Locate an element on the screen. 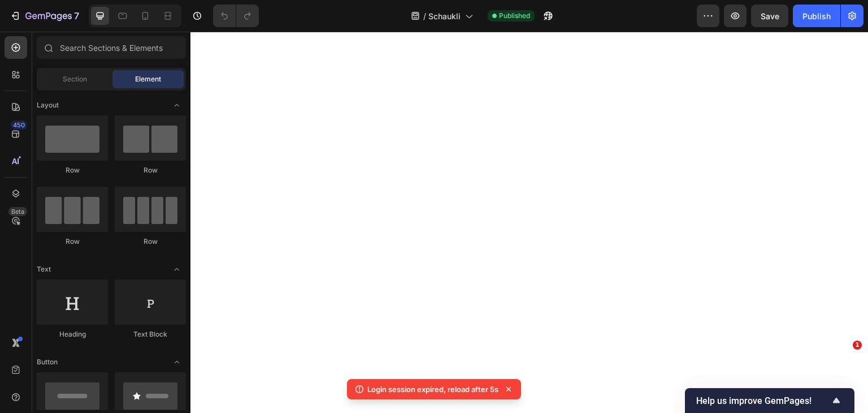 Image resolution: width=868 pixels, height=413 pixels. span: Element is located at coordinates (148, 79).